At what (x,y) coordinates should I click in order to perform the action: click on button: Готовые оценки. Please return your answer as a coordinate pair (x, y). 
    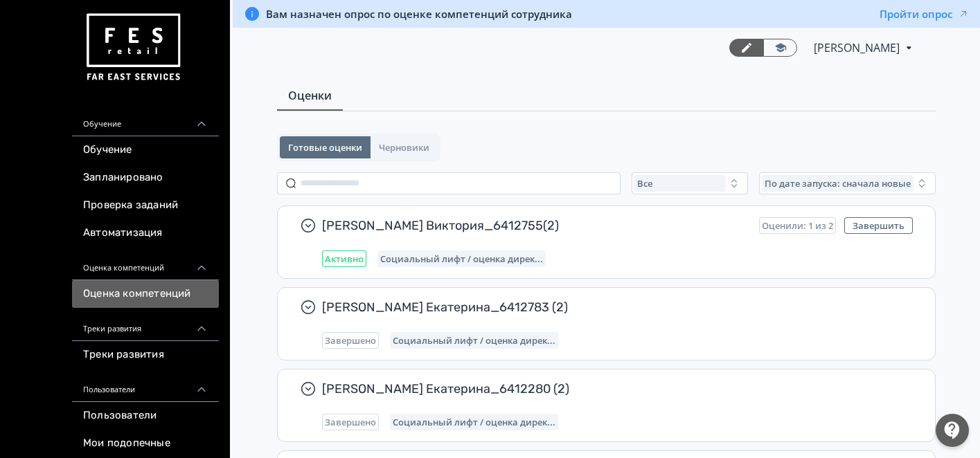
    Looking at the image, I should click on (324, 148).